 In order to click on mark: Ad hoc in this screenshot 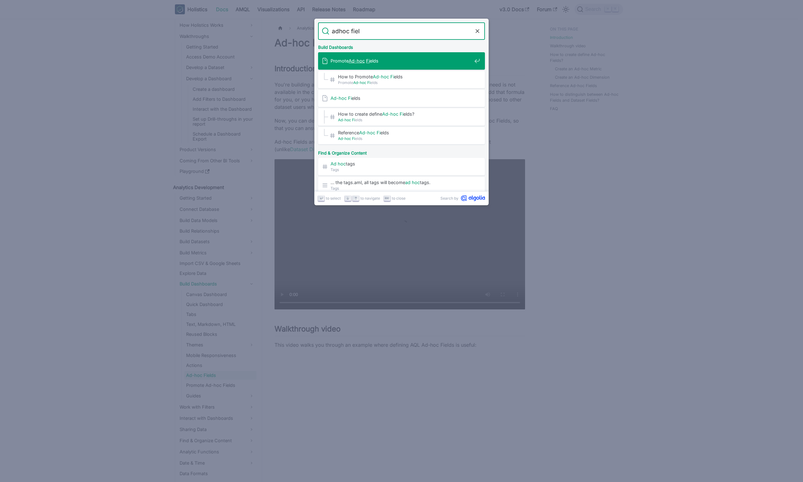, I will do `click(338, 164)`.